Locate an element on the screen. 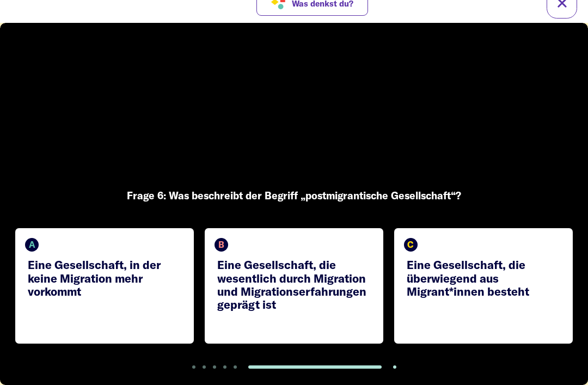  div: A is located at coordinates (32, 221).